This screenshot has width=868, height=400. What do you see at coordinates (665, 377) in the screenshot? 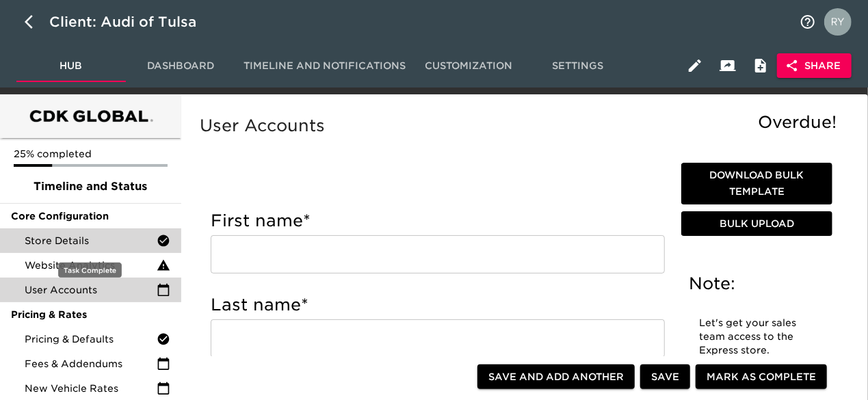
I see `button: Save` at bounding box center [665, 377].